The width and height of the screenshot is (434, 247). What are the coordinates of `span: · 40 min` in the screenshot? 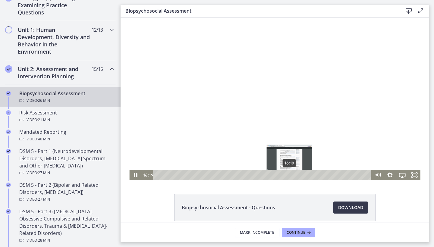 It's located at (43, 139).